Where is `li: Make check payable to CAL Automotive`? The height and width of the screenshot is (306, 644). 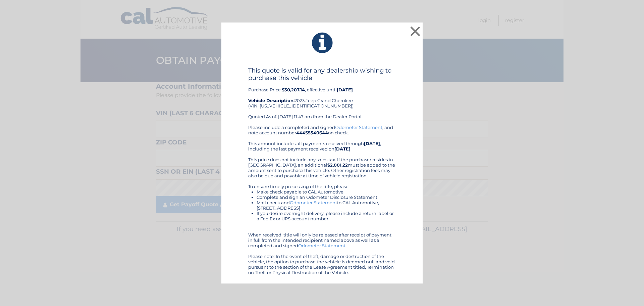
li: Make check payable to CAL Automotive is located at coordinates (326, 192).